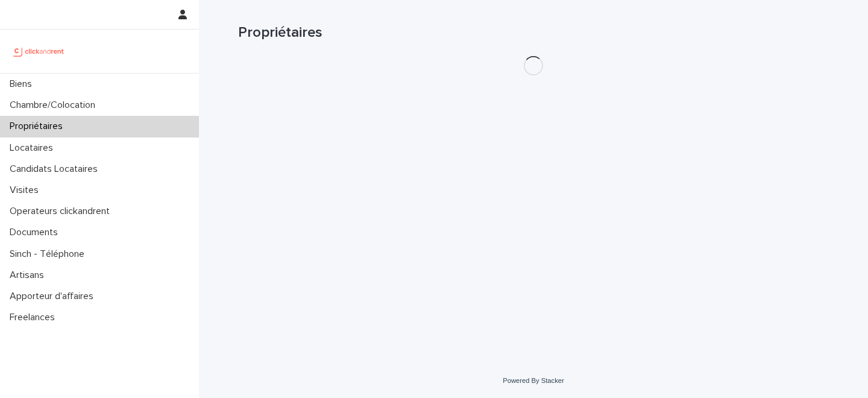  Describe the element at coordinates (56, 169) in the screenshot. I see `p: Candidats Locataires` at that location.